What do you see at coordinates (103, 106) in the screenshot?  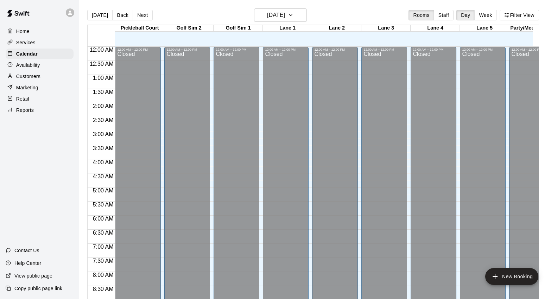 I see `span: 2:00 AM` at bounding box center [103, 106].